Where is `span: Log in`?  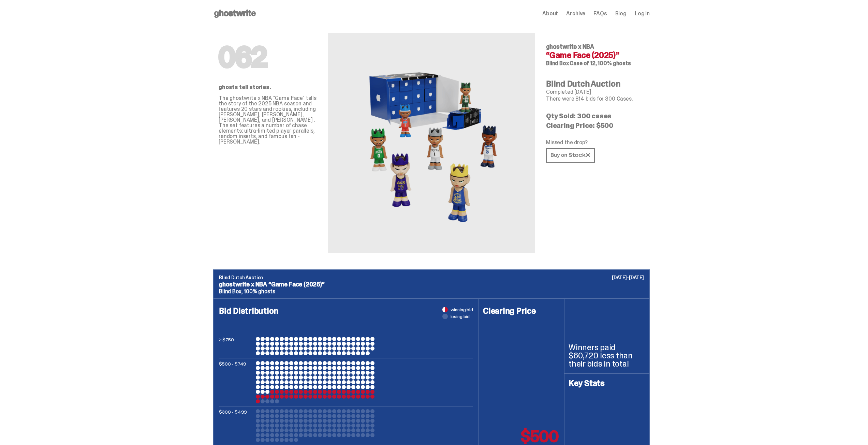 span: Log in is located at coordinates (642, 14).